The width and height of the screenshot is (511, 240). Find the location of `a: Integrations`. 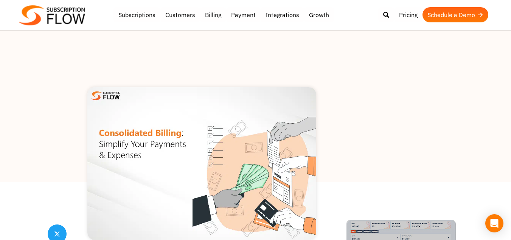

a: Integrations is located at coordinates (282, 15).